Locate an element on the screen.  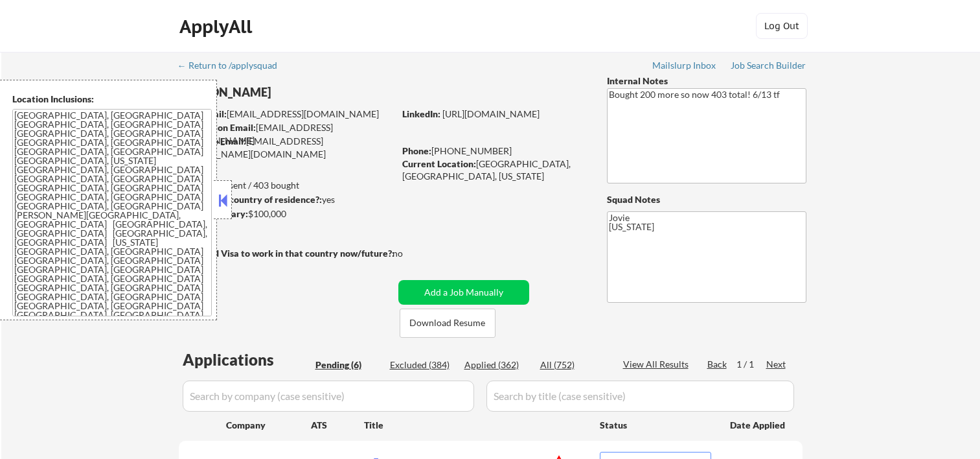
div: Applied (362) is located at coordinates (497, 365).